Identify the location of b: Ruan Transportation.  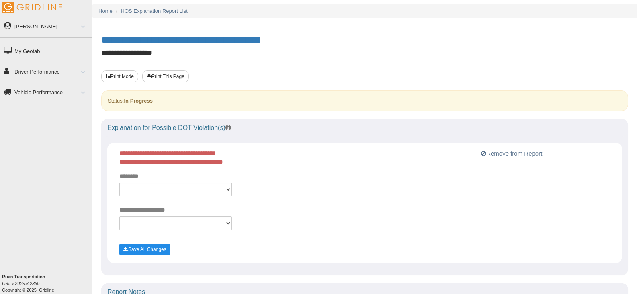
(24, 277).